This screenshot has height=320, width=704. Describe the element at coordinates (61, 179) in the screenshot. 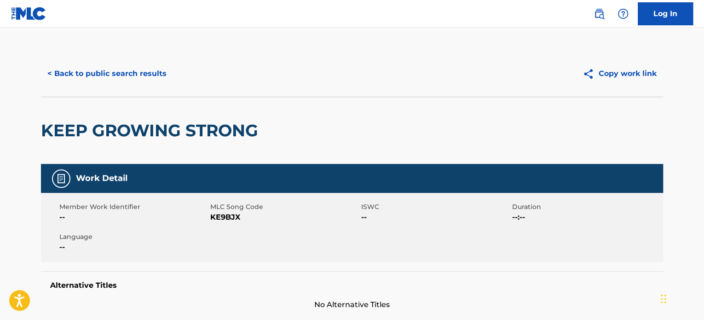

I see `img: Work Detail` at that location.